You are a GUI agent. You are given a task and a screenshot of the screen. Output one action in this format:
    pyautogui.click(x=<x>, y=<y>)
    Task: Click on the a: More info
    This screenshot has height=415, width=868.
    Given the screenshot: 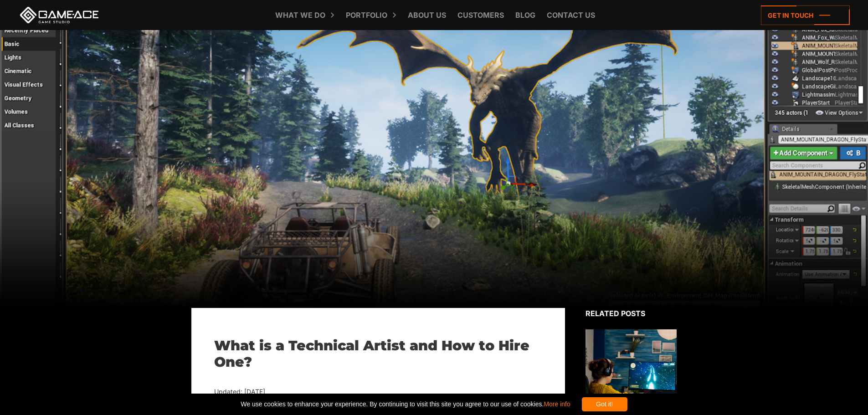 What is the action you would take?
    pyautogui.click(x=557, y=404)
    